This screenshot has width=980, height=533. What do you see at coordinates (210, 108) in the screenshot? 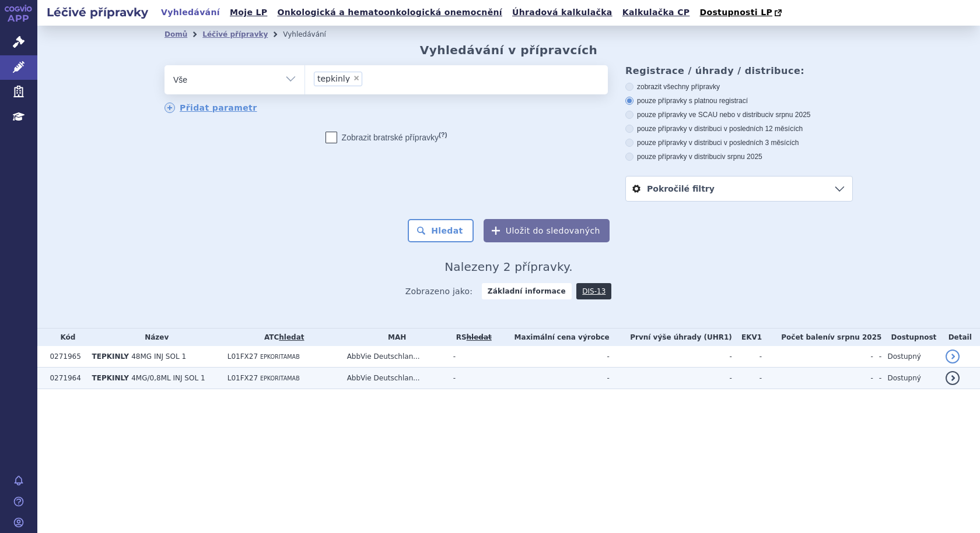
I see `a: Přidat parametr` at bounding box center [210, 108].